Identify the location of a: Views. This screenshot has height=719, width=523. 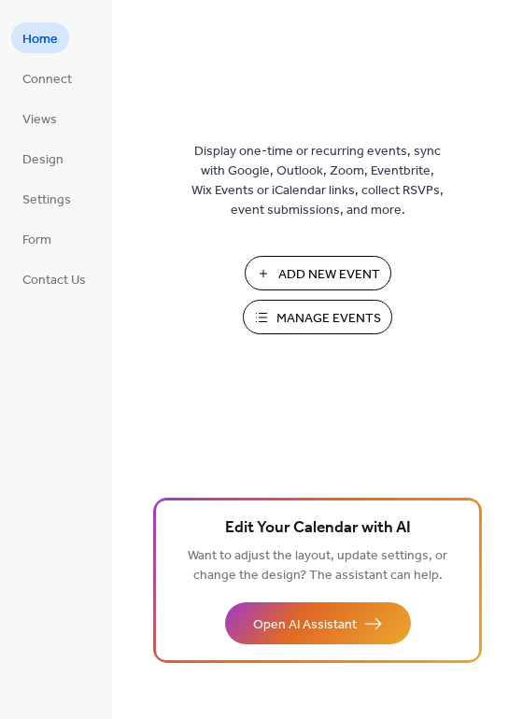
(39, 118).